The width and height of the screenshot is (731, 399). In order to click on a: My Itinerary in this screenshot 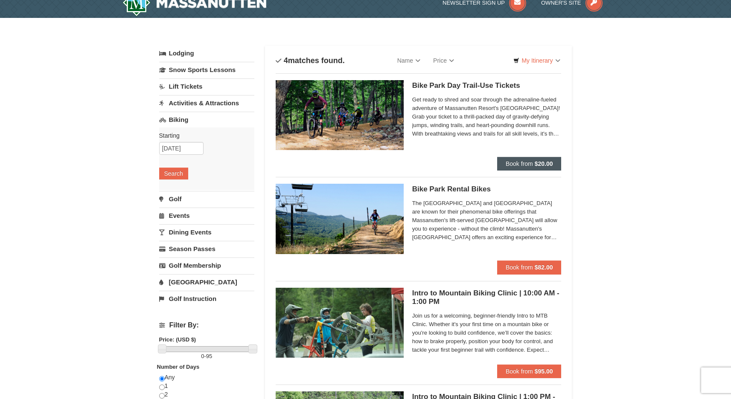, I will do `click(536, 61)`.